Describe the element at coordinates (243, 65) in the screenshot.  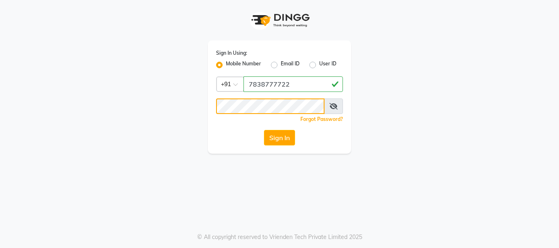
I see `label: Mobile Number` at that location.